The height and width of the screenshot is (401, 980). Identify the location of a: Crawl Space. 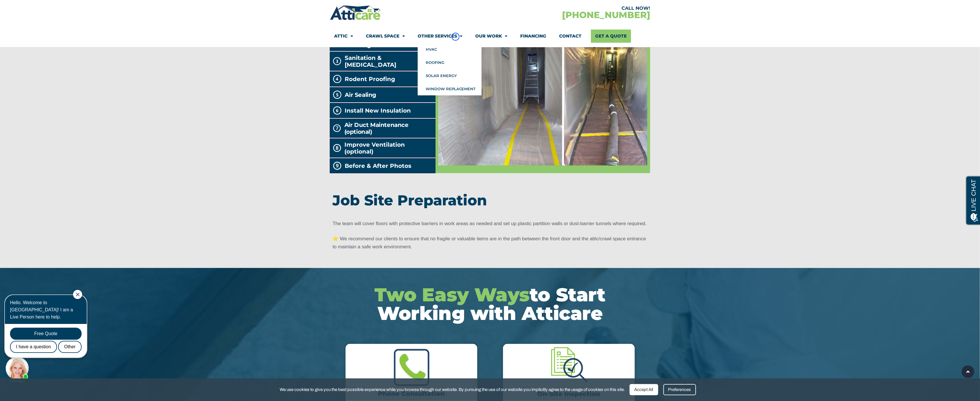
(385, 36).